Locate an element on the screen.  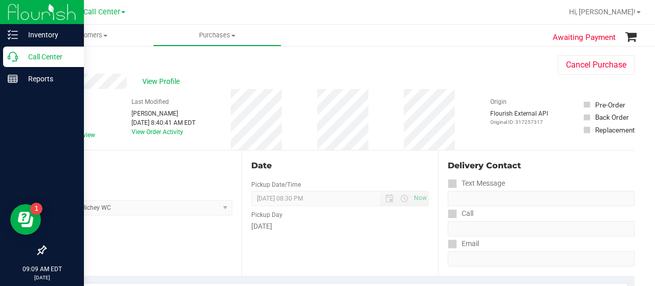
div: Delivery Contact is located at coordinates (541, 166).